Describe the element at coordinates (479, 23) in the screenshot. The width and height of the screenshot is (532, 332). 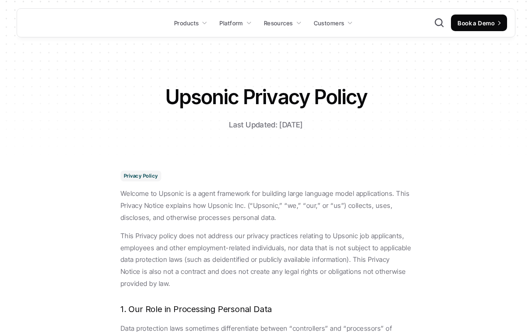
I see `a: Book a Demo` at that location.